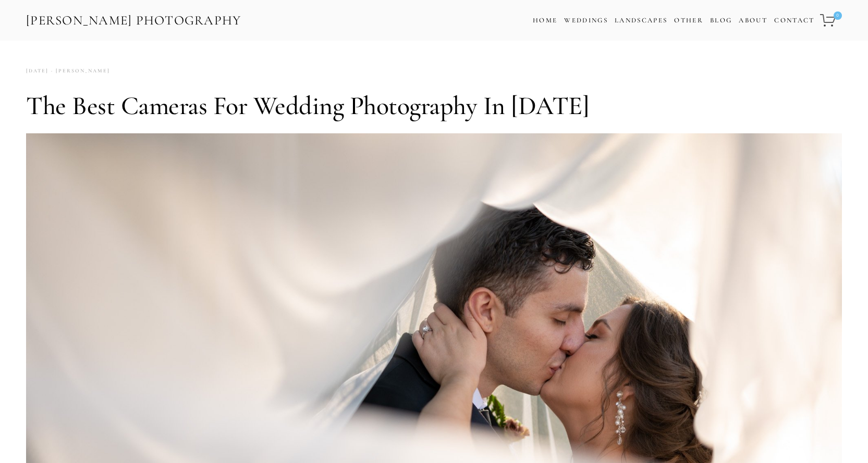 The height and width of the screenshot is (463, 868). Describe the element at coordinates (641, 20) in the screenshot. I see `a: Landscapes` at that location.